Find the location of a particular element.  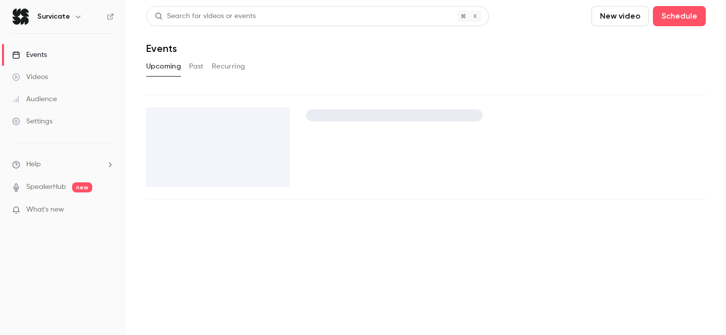

span: What's new is located at coordinates (45, 210).